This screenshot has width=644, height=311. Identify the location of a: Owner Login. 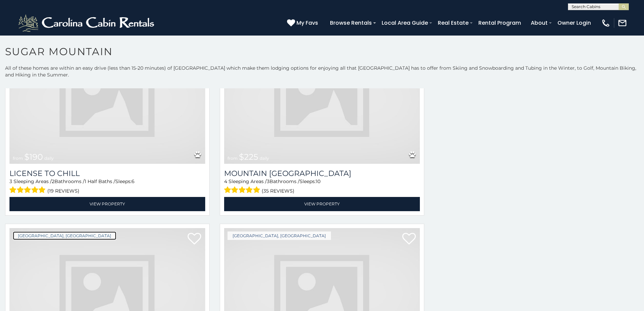
(575, 23).